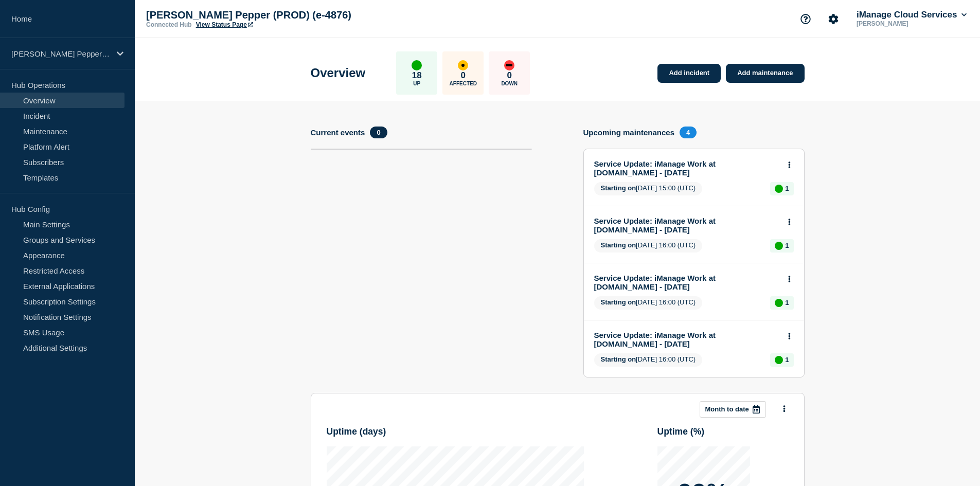  I want to click on h3: Uptime ( days ), so click(456, 431).